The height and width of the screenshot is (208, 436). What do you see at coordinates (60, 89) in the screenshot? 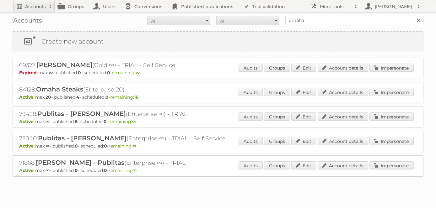
I see `span: Omaha Steaks` at bounding box center [60, 89].